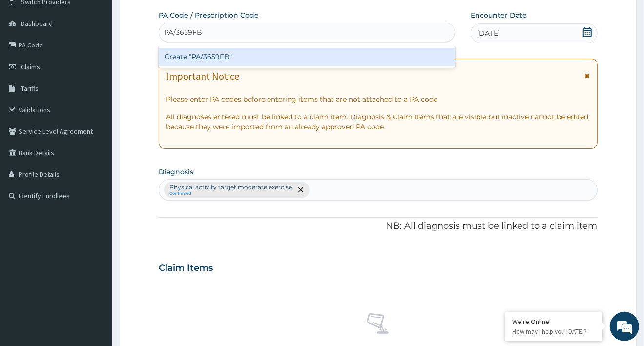  Describe the element at coordinates (554, 331) in the screenshot. I see `p: How may I help you today?` at that location.